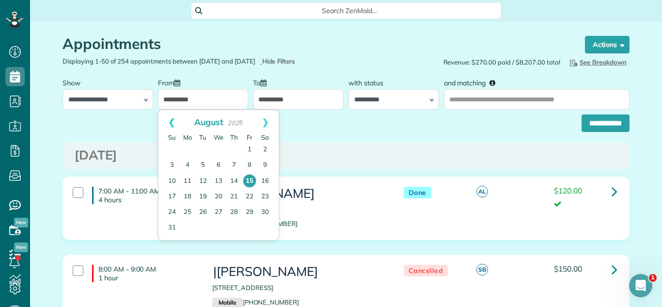 This screenshot has width=662, height=307. Describe the element at coordinates (417, 192) in the screenshot. I see `span: Done` at that location.